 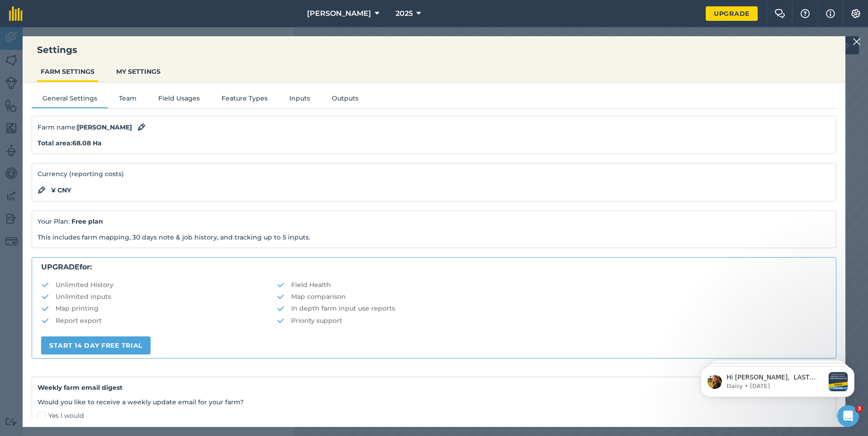 I want to click on p: Would you like to receive a weekly update email for your farm?, so click(x=434, y=402).